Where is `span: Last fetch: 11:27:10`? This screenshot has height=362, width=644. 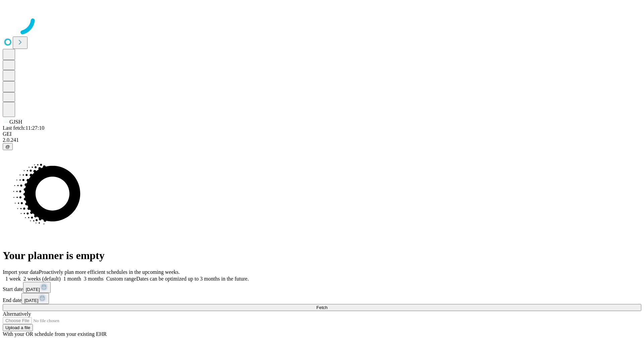 span: Last fetch: 11:27:10 is located at coordinates (24, 128).